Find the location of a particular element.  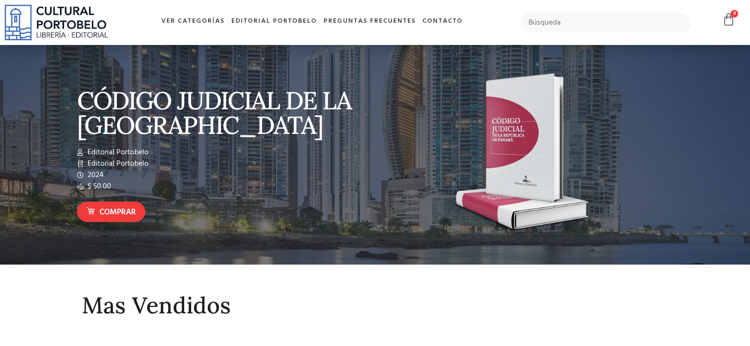

a: 0 is located at coordinates (729, 19).